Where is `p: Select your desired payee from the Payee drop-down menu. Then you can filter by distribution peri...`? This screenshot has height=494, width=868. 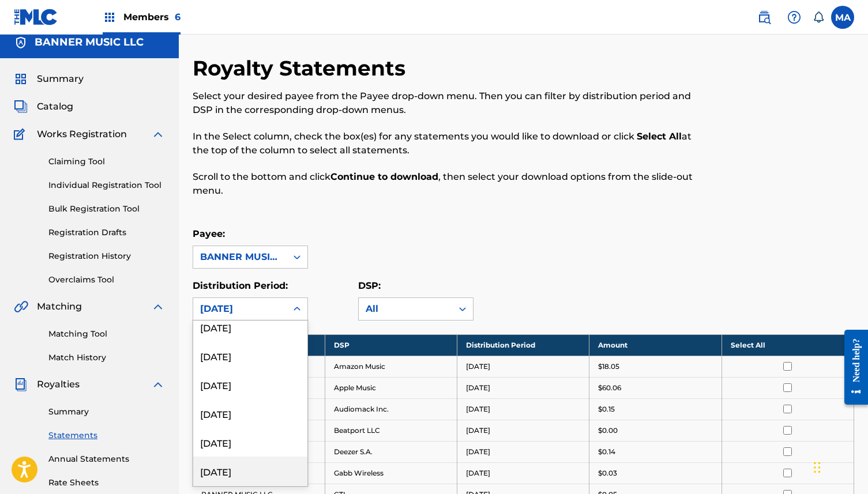 p: Select your desired payee from the Payee drop-down menu. Then you can filter by distribution peri... is located at coordinates (447, 103).